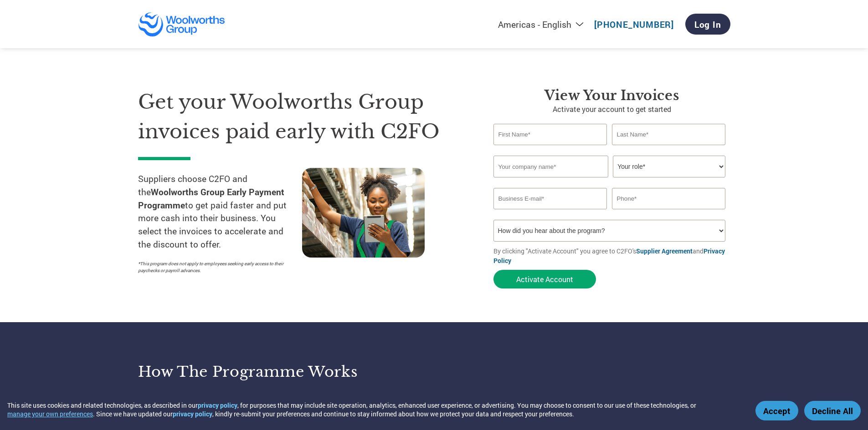  I want to click on a: Supplier Agreement, so click(664, 251).